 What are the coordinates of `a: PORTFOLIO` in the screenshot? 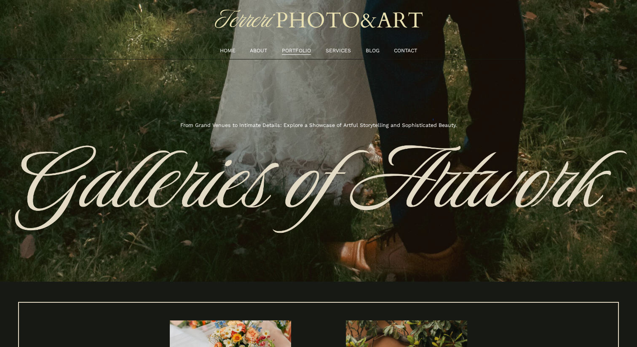 It's located at (296, 51).